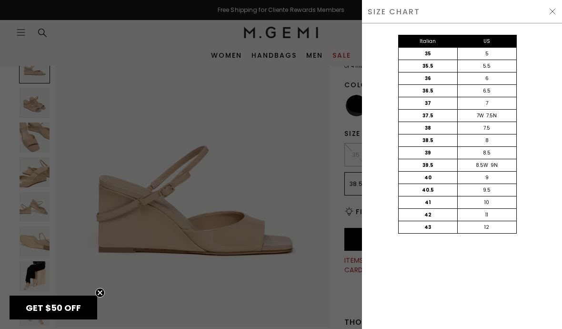 This screenshot has height=329, width=562. What do you see at coordinates (487, 227) in the screenshot?
I see `div: 12` at bounding box center [487, 227].